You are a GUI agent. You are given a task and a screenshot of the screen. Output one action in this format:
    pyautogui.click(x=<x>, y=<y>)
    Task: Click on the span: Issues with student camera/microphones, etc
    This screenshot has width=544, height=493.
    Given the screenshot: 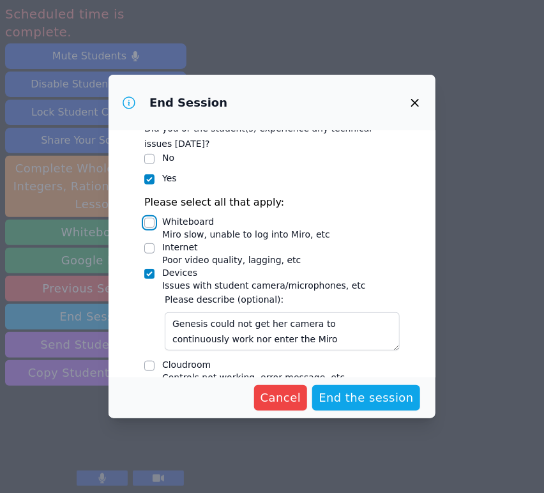 What is the action you would take?
    pyautogui.click(x=264, y=286)
    